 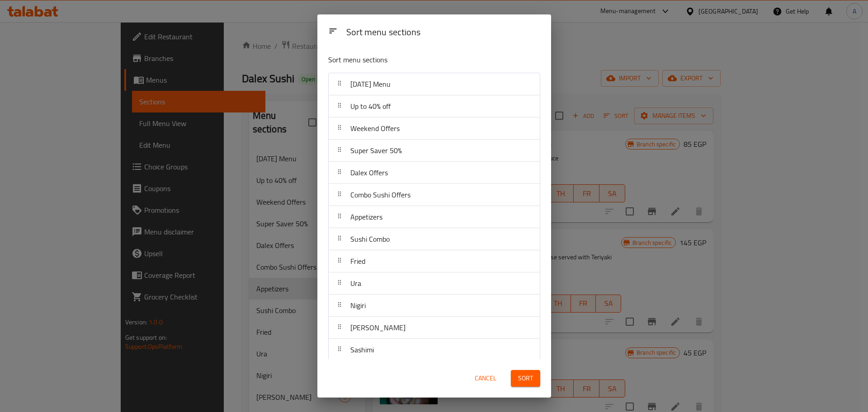 What do you see at coordinates (486, 378) in the screenshot?
I see `span: Cancel` at bounding box center [486, 378].